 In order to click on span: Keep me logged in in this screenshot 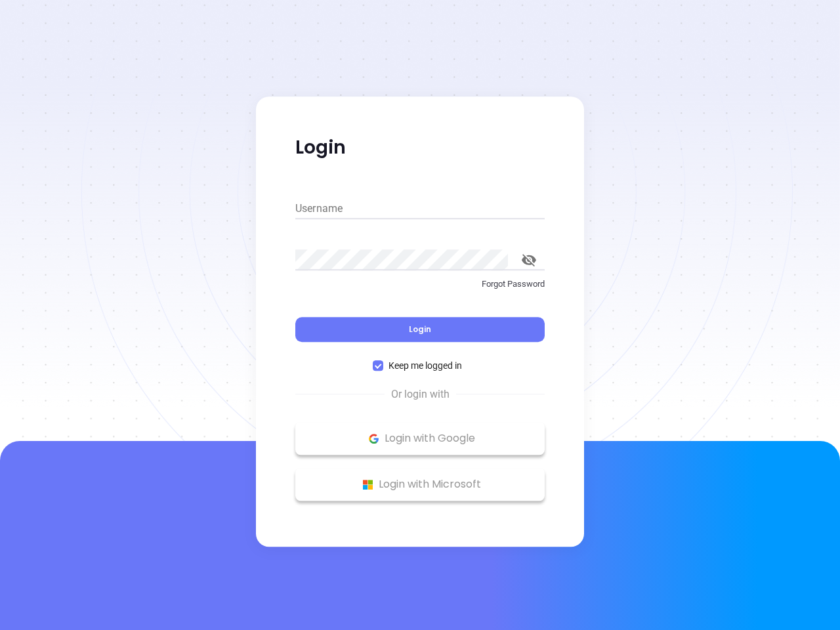, I will do `click(425, 365)`.